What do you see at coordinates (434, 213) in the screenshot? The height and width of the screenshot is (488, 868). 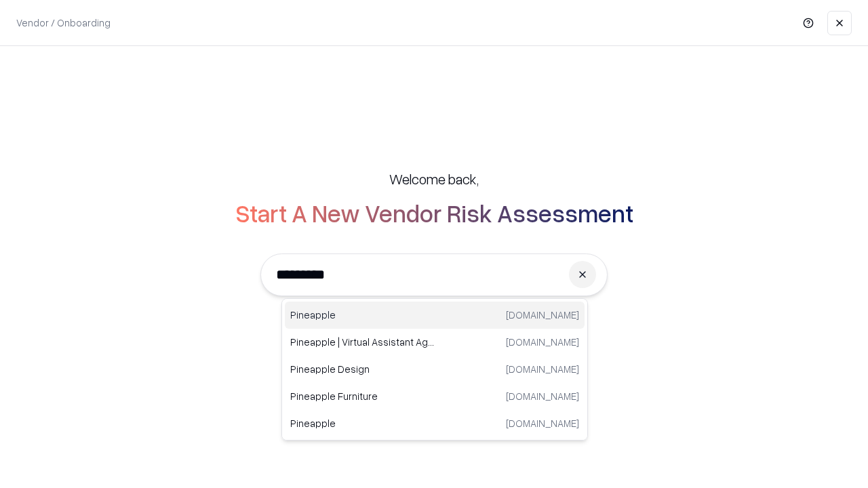 I see `h2: Start A New Vendor Risk Assessment` at bounding box center [434, 213].